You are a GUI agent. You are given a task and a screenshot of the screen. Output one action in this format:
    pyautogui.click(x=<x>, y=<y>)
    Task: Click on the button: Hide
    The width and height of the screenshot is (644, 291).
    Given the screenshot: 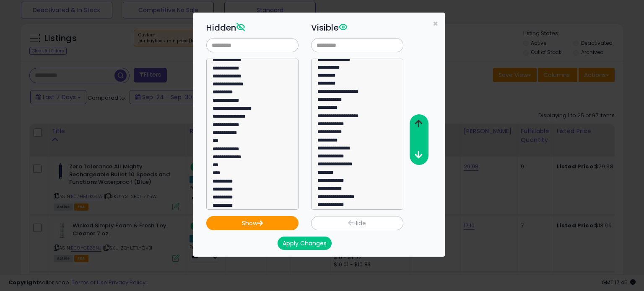 What is the action you would take?
    pyautogui.click(x=358, y=223)
    